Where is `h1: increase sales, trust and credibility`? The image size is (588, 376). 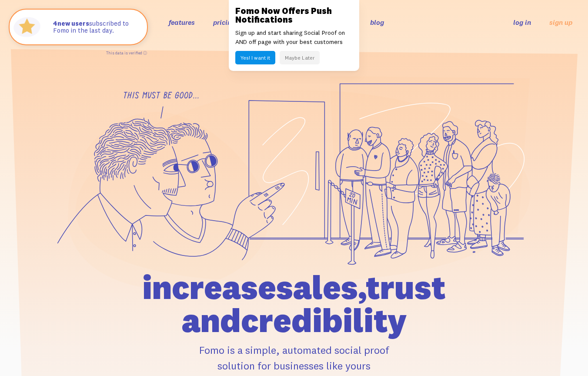 h1: increase sales, trust and credibility is located at coordinates (294, 304).